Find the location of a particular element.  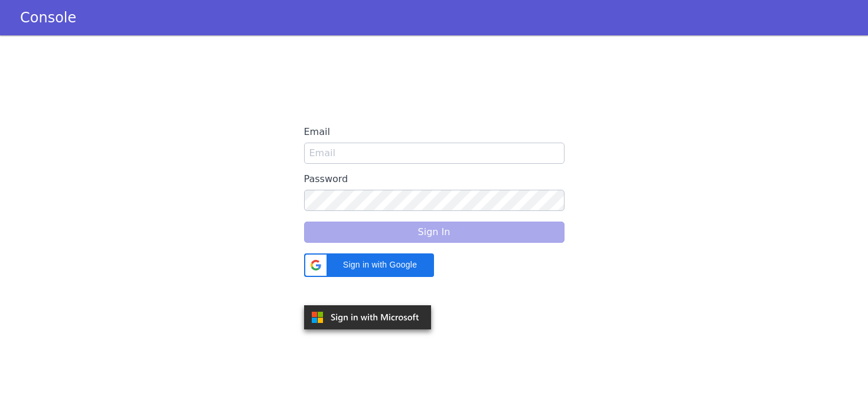

label: Email is located at coordinates (434, 132).